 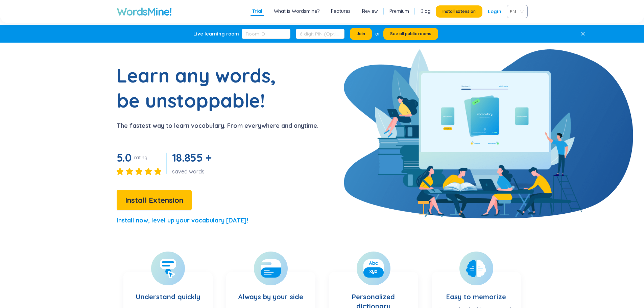 What do you see at coordinates (266, 34) in the screenshot?
I see `input: Room ID` at bounding box center [266, 34].